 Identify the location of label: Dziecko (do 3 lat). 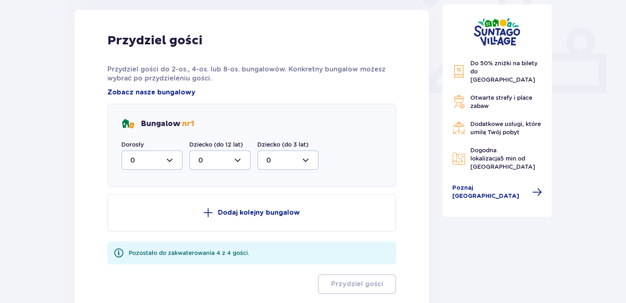
(283, 144).